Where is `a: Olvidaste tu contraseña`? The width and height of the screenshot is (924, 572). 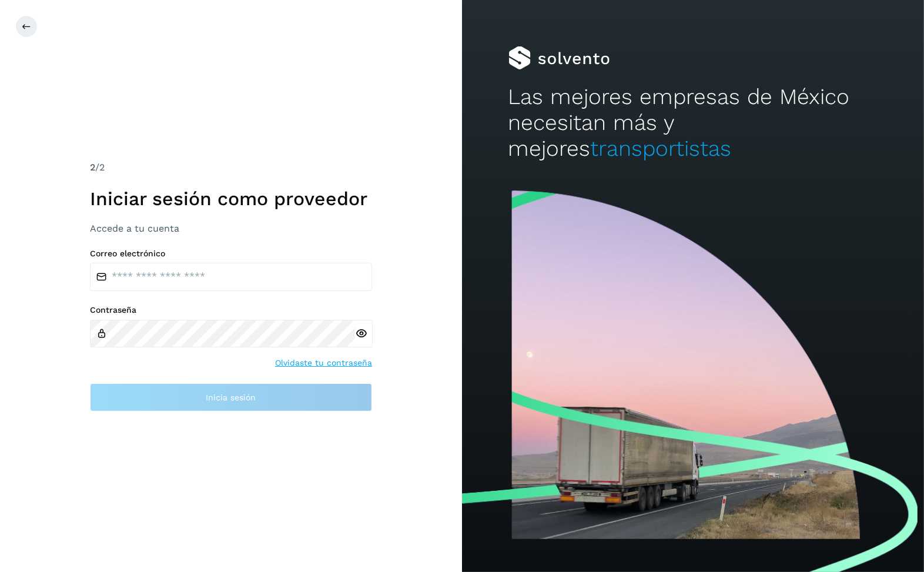 a: Olvidaste tu contraseña is located at coordinates (323, 363).